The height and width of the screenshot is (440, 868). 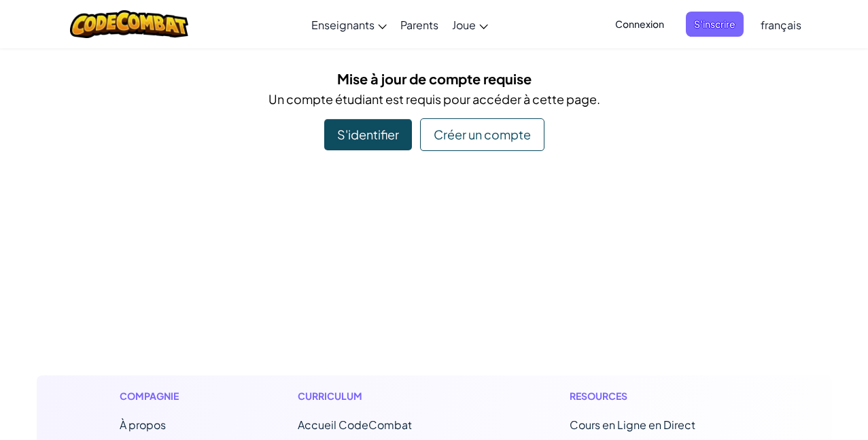 What do you see at coordinates (632, 425) in the screenshot?
I see `a: Cours en Ligne en Direct` at bounding box center [632, 425].